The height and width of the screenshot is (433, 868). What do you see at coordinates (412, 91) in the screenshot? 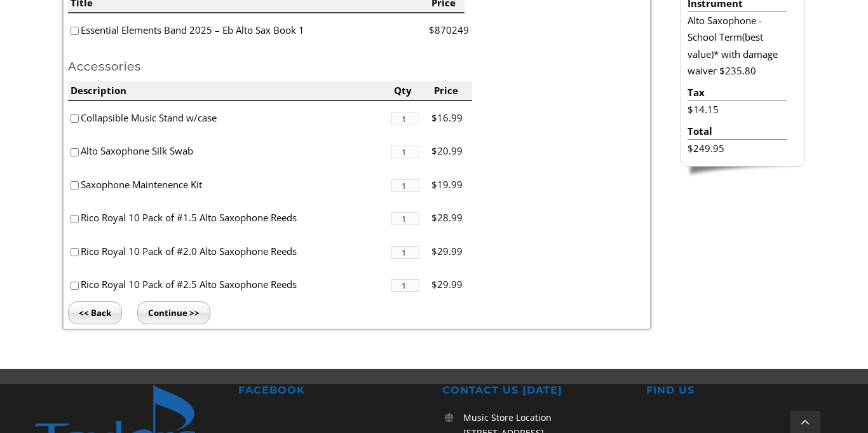
I see `li: Qty` at bounding box center [412, 91].